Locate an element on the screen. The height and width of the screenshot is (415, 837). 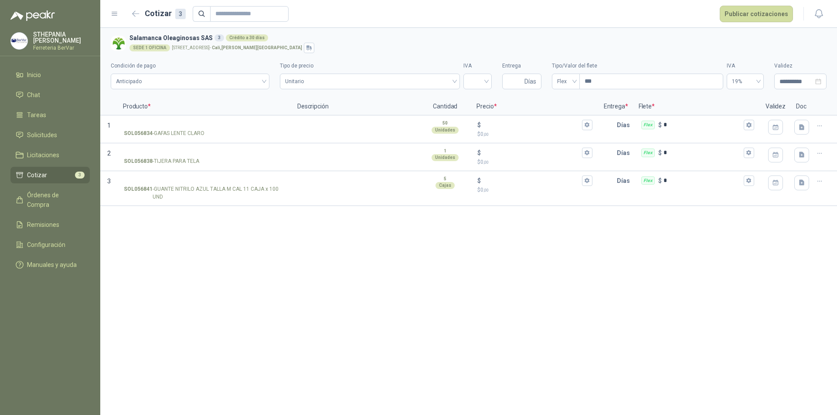
h2: Cotizar is located at coordinates (165, 14).